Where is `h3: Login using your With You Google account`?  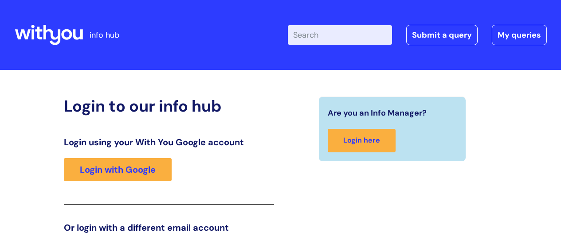 h3: Login using your With You Google account is located at coordinates (169, 142).